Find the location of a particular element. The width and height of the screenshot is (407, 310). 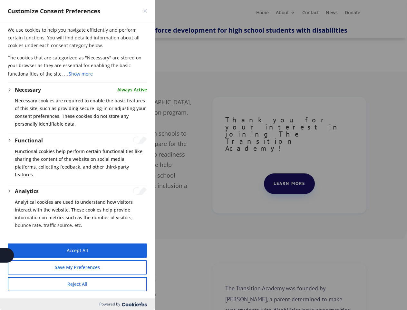

span: Always Active is located at coordinates (132, 90).